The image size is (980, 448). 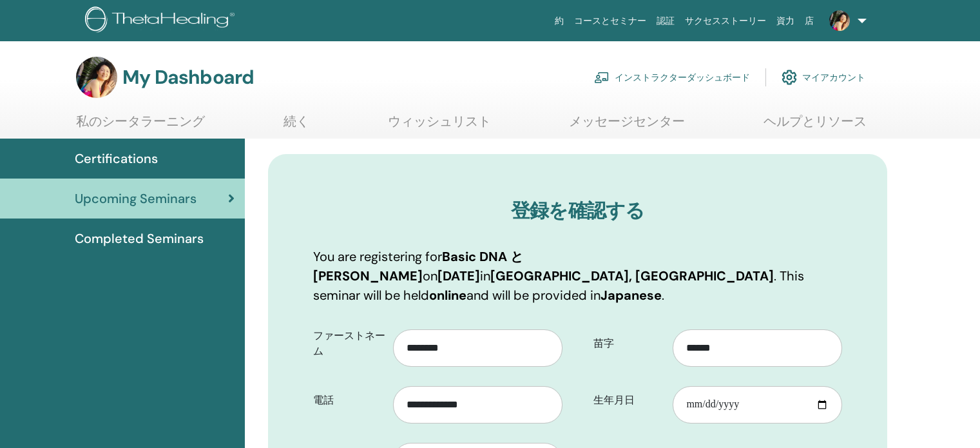 I want to click on label: ファーストネーム, so click(x=348, y=344).